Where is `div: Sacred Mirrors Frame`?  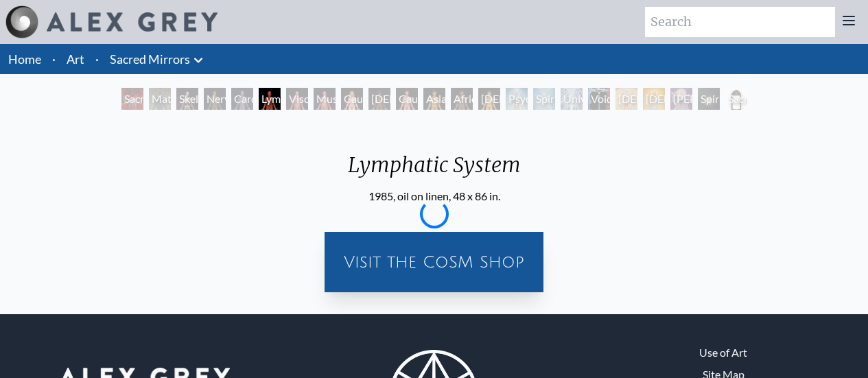 div: Sacred Mirrors Frame is located at coordinates (736, 99).